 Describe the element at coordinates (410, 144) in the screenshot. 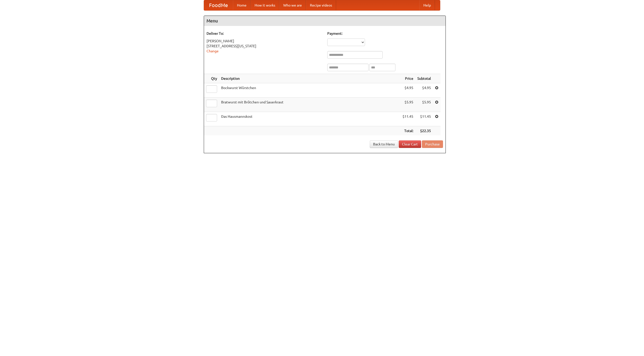

I see `a: Clear Cart` at that location.